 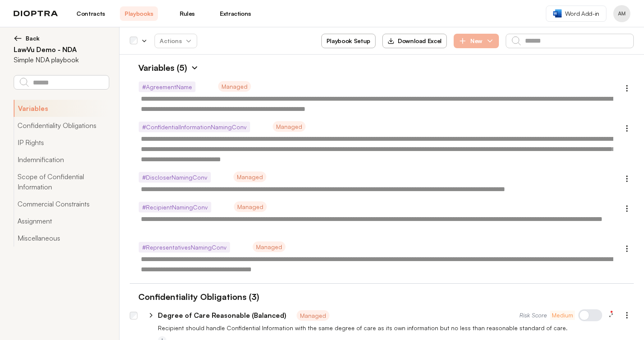 What do you see at coordinates (612, 312) in the screenshot?
I see `img: 14 feedback items` at bounding box center [612, 312].